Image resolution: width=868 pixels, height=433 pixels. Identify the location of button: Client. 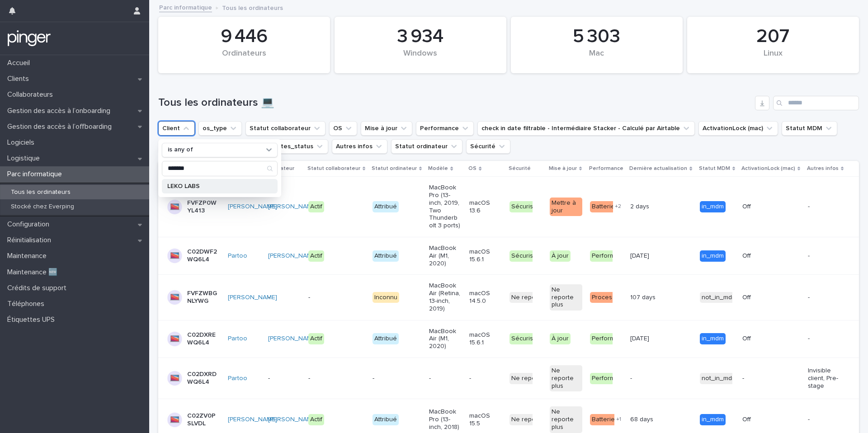
(176, 129).